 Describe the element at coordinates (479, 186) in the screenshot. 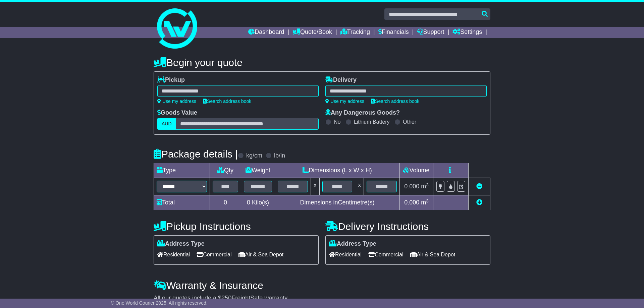

I see `a: Remove this item` at that location.